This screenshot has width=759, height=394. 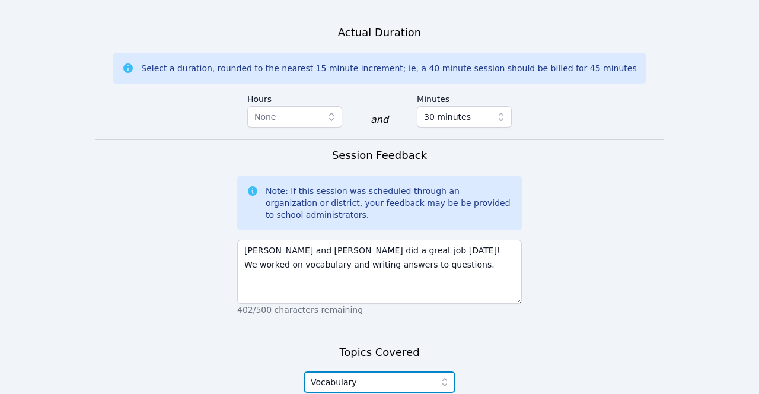 What do you see at coordinates (380, 120) in the screenshot?
I see `div: and` at bounding box center [380, 120].